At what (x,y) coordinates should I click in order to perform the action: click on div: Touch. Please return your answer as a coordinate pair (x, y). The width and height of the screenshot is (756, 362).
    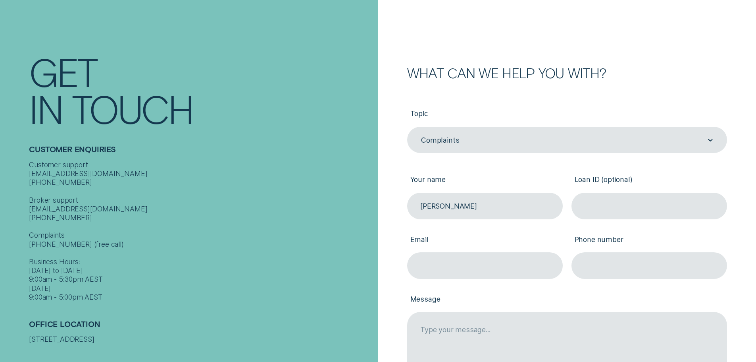
    Looking at the image, I should click on (133, 108).